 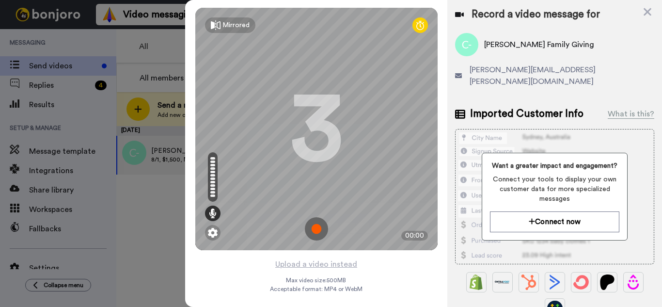 What do you see at coordinates (317, 129) in the screenshot?
I see `div: 3` at bounding box center [317, 129].